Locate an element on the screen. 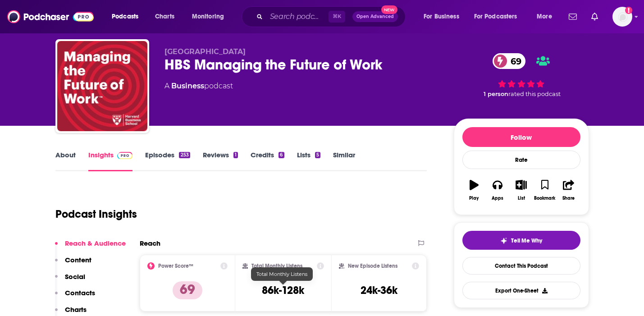 The height and width of the screenshot is (316, 644). button: Apps is located at coordinates (497, 190).